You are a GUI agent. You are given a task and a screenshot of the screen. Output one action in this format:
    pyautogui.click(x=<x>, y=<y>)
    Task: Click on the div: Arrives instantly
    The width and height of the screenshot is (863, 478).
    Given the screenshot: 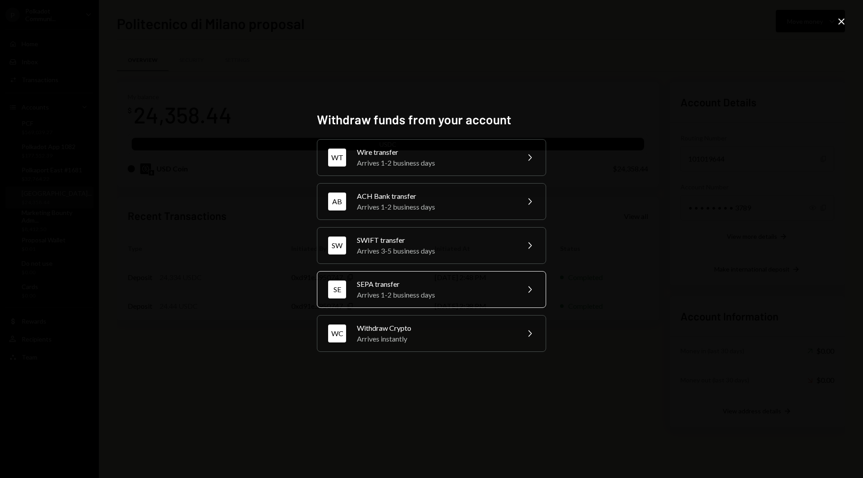 What is the action you would take?
    pyautogui.click(x=435, y=339)
    